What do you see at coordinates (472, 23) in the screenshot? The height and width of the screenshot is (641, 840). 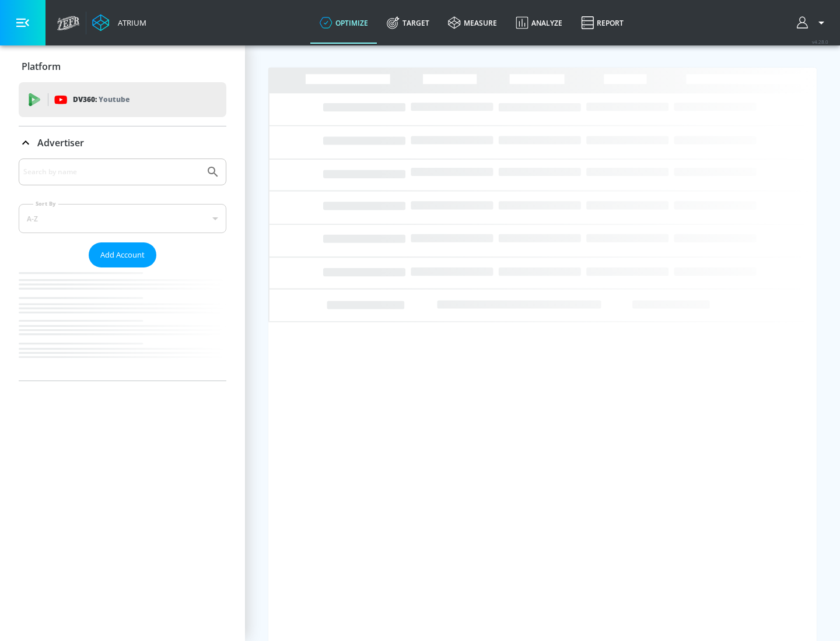 I see `a: measure` at bounding box center [472, 23].